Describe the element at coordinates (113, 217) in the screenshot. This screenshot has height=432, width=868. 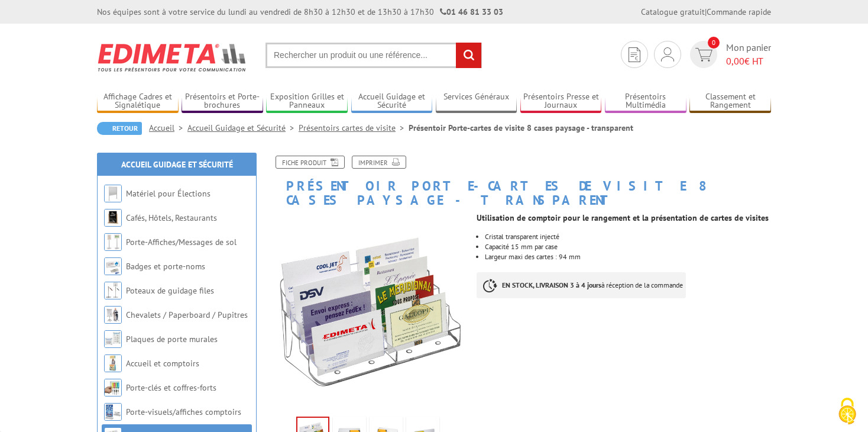
I see `img: Cafés, Hôtels, Restaurants` at that location.